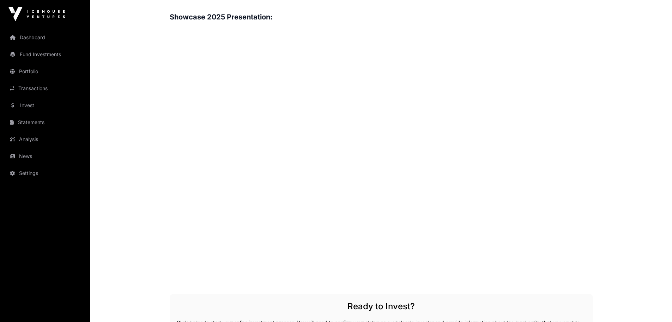 This screenshot has width=672, height=322. What do you see at coordinates (45, 122) in the screenshot?
I see `a: Statements` at bounding box center [45, 122].